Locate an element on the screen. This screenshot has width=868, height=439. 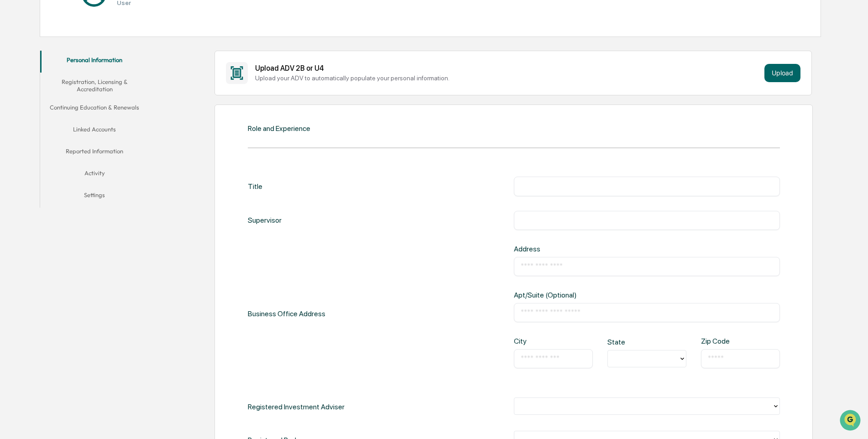
img: 1746055101610-c473b297-6a78-478c-a979-82029cc54cd1 is located at coordinates (17, 78).